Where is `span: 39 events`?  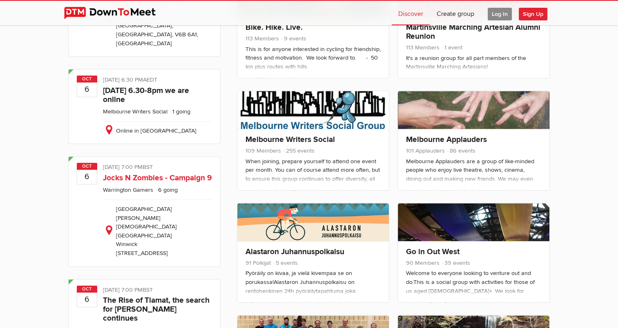
span: 39 events is located at coordinates (455, 263).